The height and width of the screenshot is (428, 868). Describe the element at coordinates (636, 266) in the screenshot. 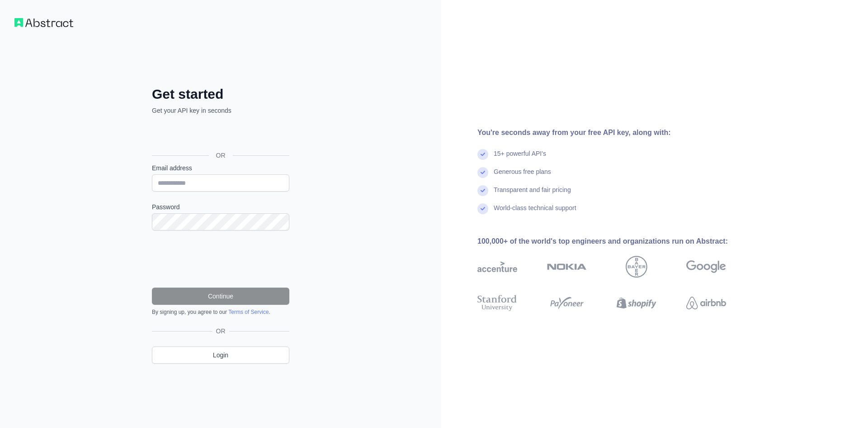

I see `img: bayer` at that location.